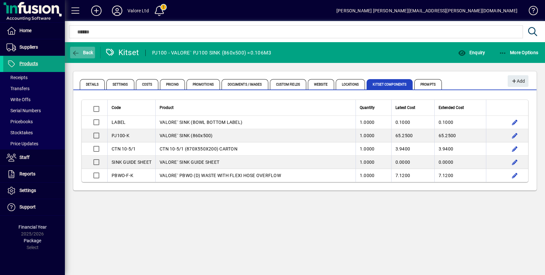  Describe the element at coordinates (351, 84) in the screenshot. I see `span: Locations` at that location.